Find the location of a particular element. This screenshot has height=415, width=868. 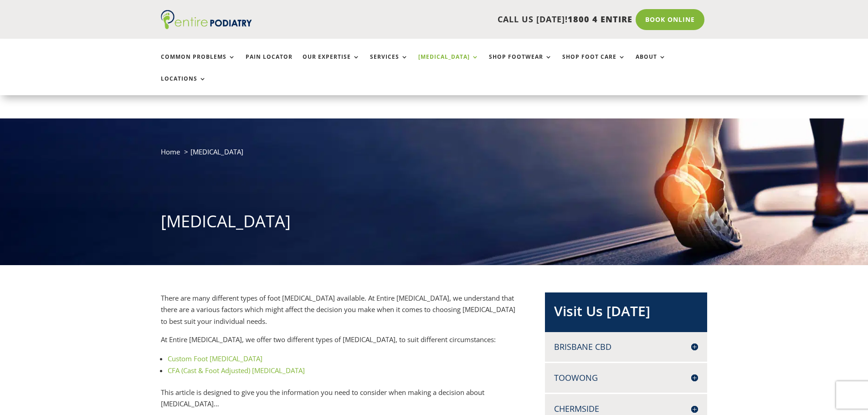

span: Home is located at coordinates (170, 152).